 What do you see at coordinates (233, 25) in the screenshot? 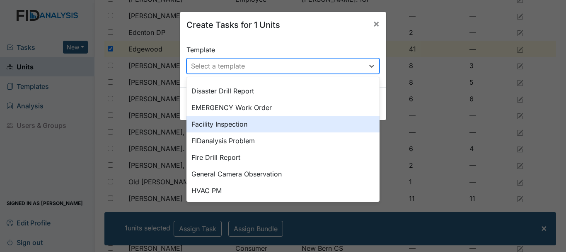
I see `h5: Create Tasks for 1 Units` at bounding box center [233, 25].